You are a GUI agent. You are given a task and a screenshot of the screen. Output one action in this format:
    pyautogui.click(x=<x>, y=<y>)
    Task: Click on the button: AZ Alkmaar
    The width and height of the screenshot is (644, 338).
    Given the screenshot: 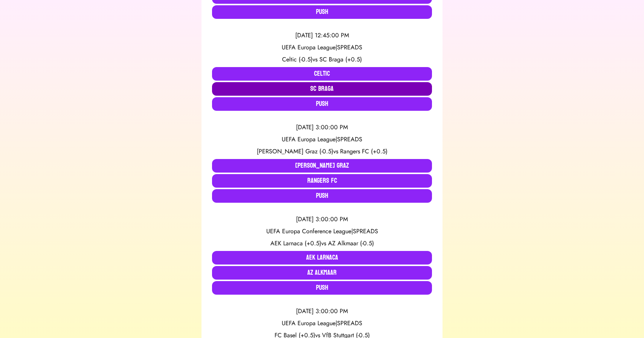 What is the action you would take?
    pyautogui.click(x=322, y=273)
    